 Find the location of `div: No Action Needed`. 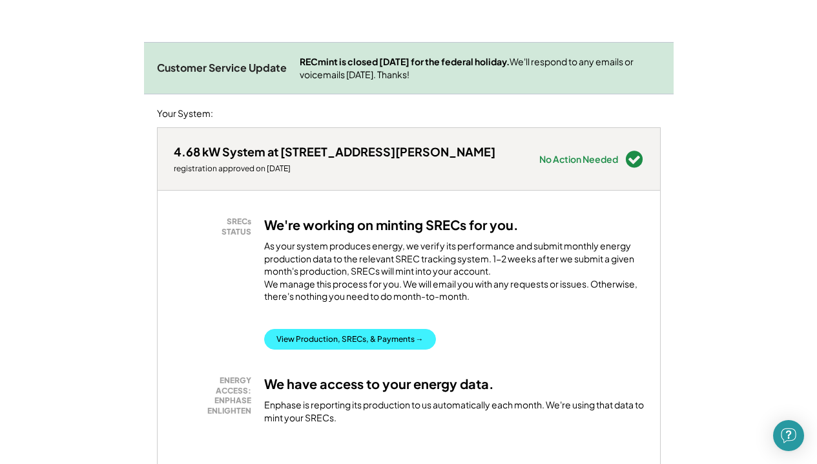

div: No Action Needed is located at coordinates (579, 159).